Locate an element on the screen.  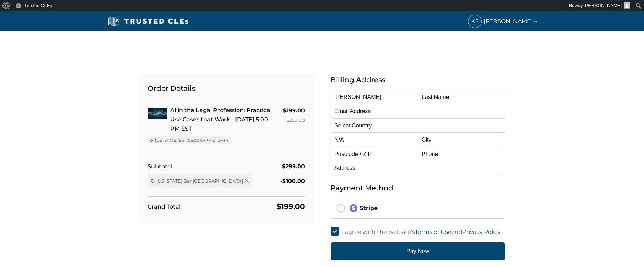
span: KF is located at coordinates (475, 21).